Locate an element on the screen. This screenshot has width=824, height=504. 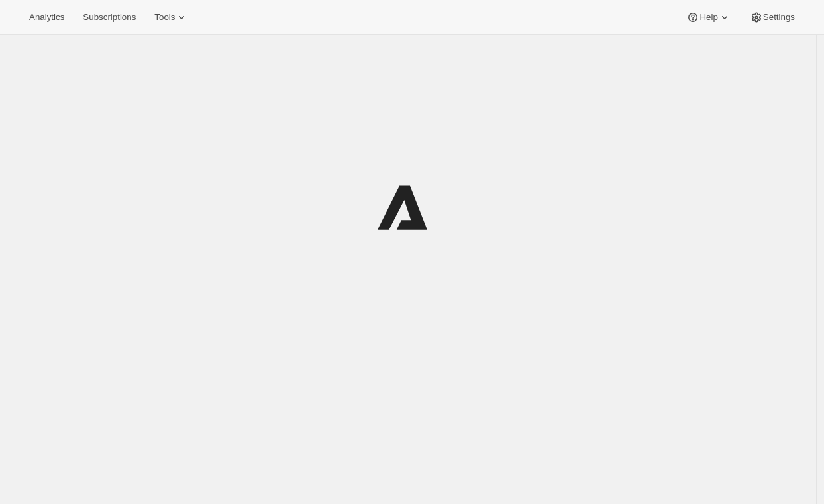
button: Help is located at coordinates (708, 18).